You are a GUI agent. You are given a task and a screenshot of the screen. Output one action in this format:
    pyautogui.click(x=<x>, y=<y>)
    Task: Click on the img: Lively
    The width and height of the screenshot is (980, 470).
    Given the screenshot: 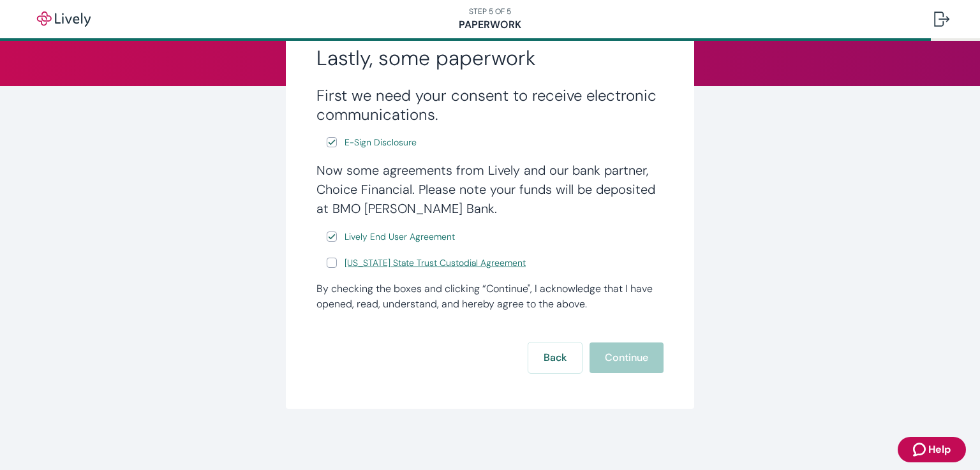 What is the action you would take?
    pyautogui.click(x=64, y=20)
    